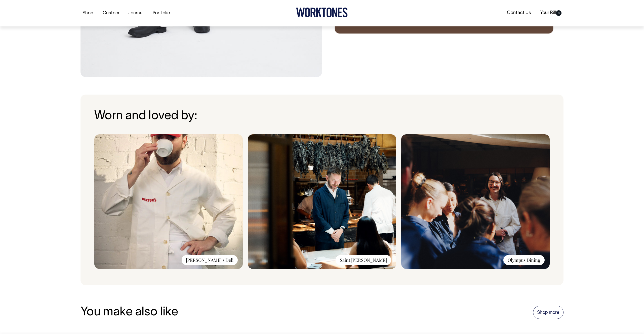  Describe the element at coordinates (524, 260) in the screenshot. I see `div: Olympus Dining` at that location.